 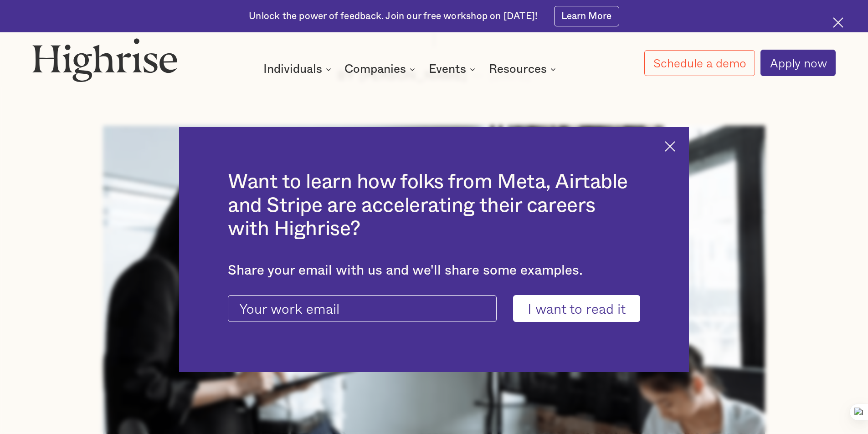 I want to click on a: Schedule a demo, so click(x=700, y=63).